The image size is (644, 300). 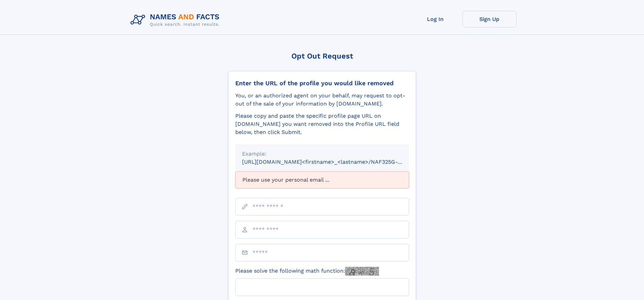 What do you see at coordinates (322, 180) in the screenshot?
I see `div: Please use your personal email ...` at bounding box center [322, 180].